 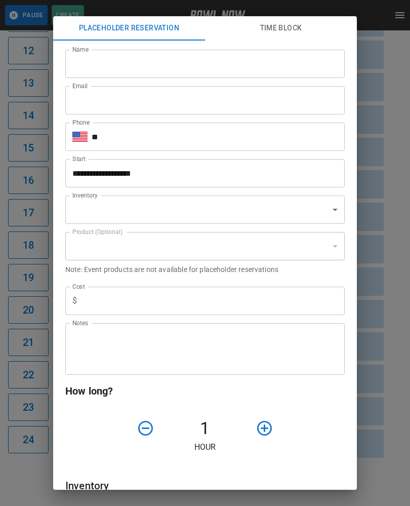 What do you see at coordinates (80, 137) in the screenshot?
I see `button: Select country` at bounding box center [80, 137].